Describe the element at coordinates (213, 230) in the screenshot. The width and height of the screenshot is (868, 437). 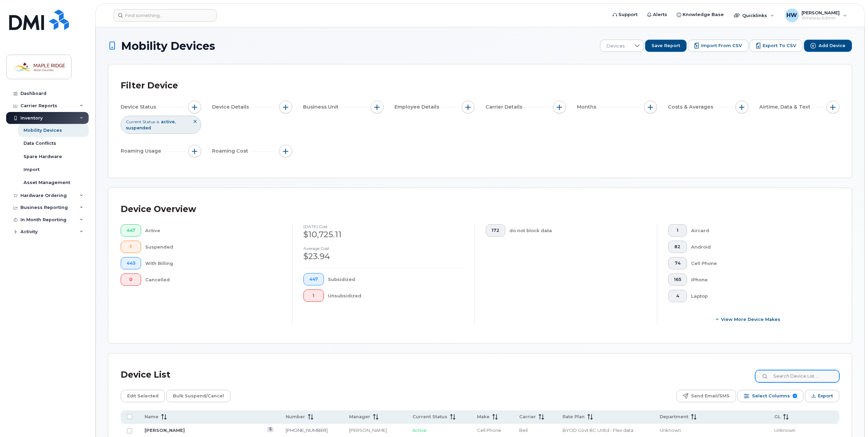
I see `div: Active` at that location.